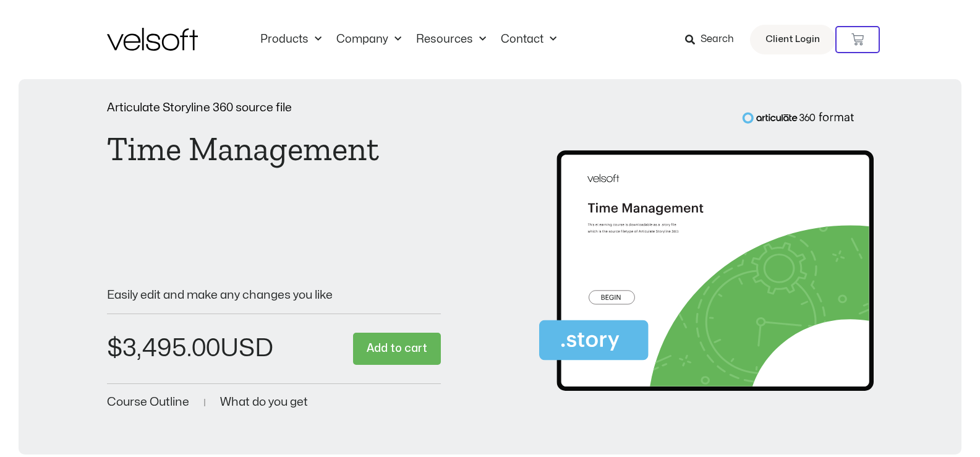 The height and width of the screenshot is (457, 980). I want to click on a: ContactMenu Toggle, so click(529, 40).